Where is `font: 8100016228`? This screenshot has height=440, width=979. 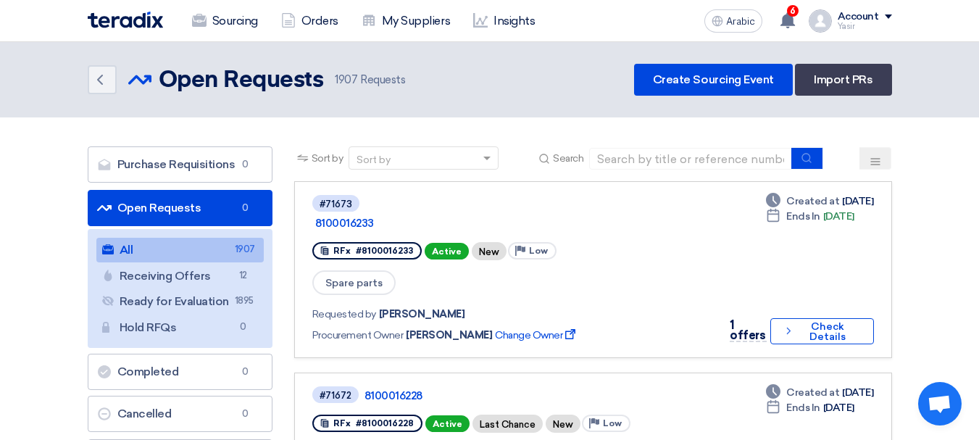 font: 8100016228 is located at coordinates (394, 396).